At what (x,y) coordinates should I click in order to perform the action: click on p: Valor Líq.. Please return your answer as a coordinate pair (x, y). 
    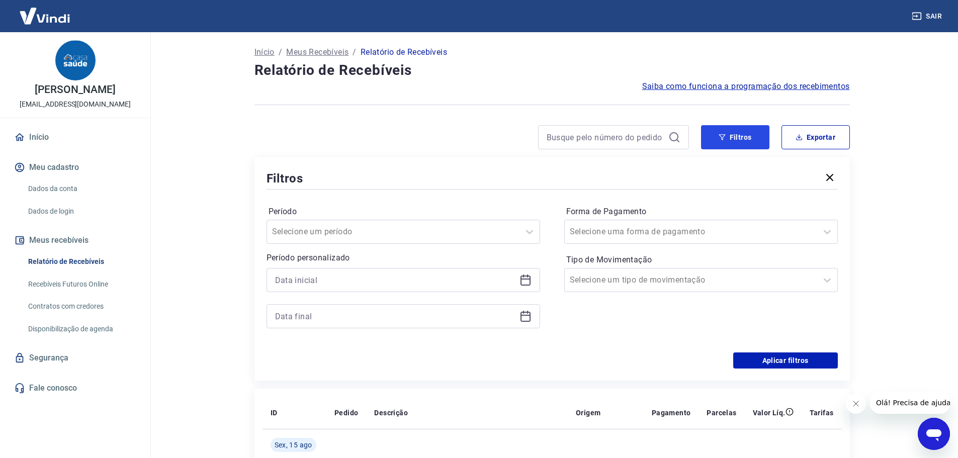
    Looking at the image, I should click on (769, 413).